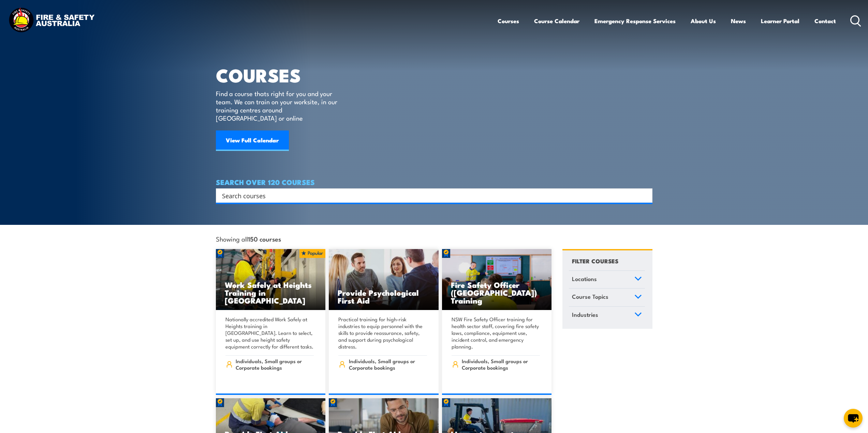 The height and width of the screenshot is (433, 868). I want to click on h4: FILTER COURSES, so click(595, 261).